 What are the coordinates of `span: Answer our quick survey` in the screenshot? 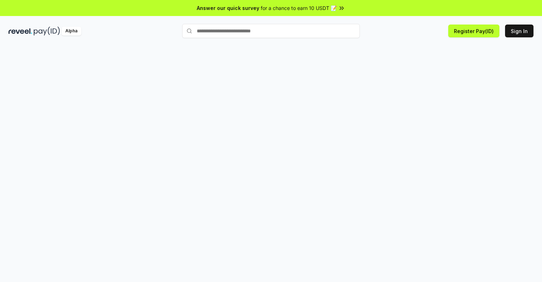 It's located at (228, 8).